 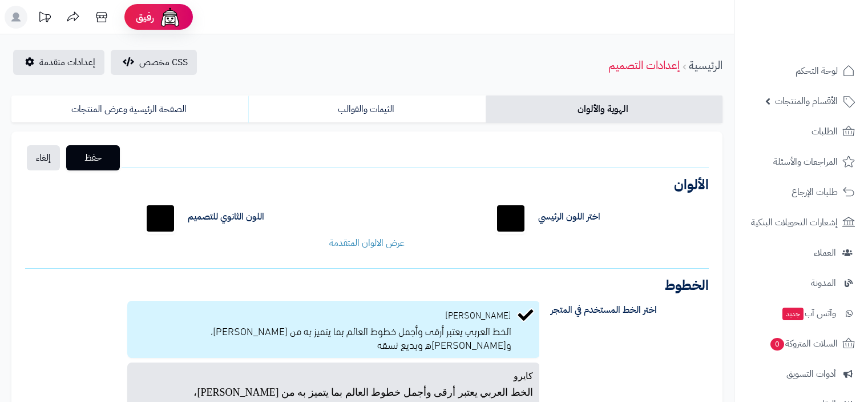 What do you see at coordinates (170, 17) in the screenshot?
I see `img: ai-face.png` at bounding box center [170, 17].